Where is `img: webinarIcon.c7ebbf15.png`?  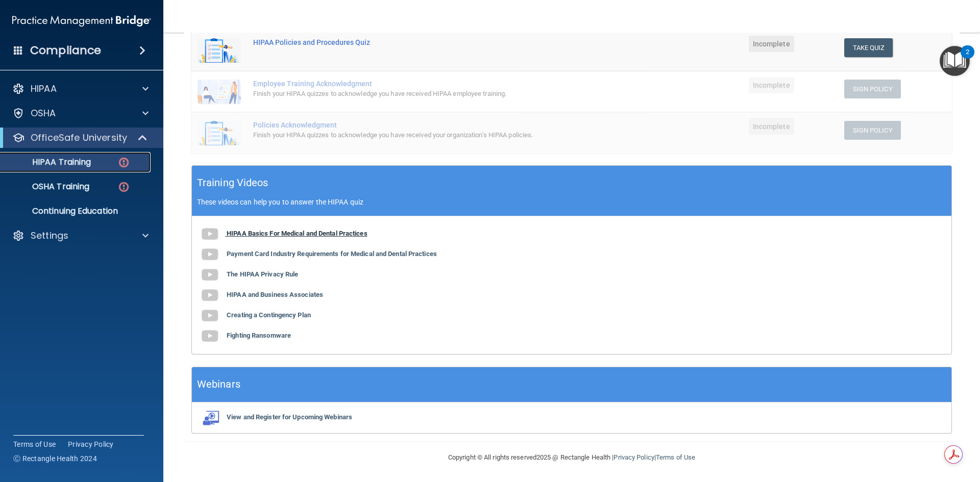
img: webinarIcon.c7ebbf15.png is located at coordinates (210, 418).